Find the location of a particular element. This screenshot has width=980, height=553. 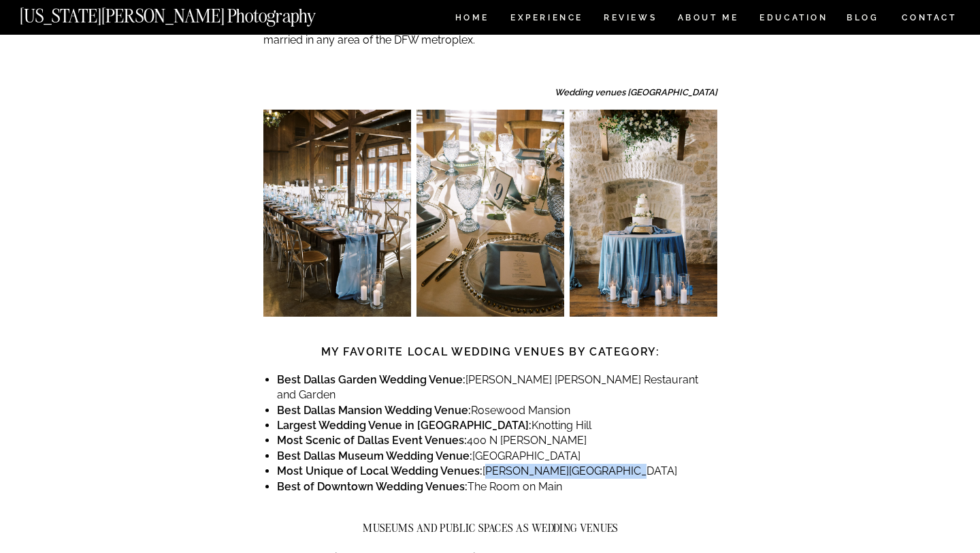

a: Fort Worth wedding venues is located at coordinates (538, 25).